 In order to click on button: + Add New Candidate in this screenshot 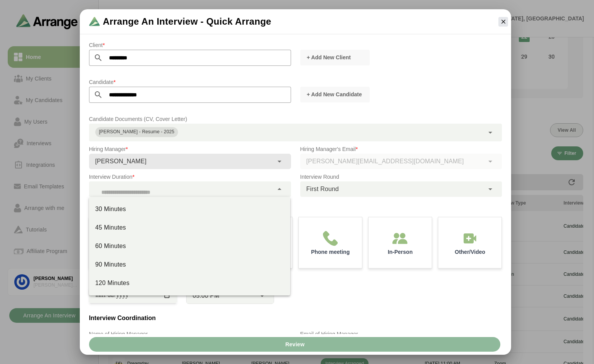, I will do `click(335, 95)`.